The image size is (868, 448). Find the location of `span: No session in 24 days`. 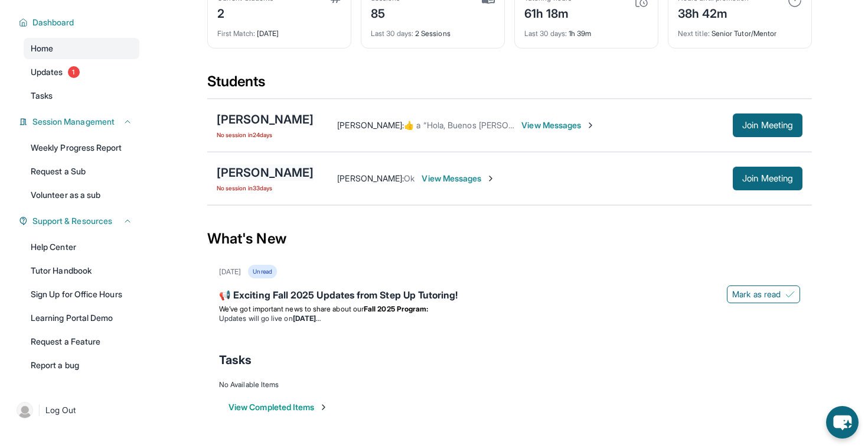

span: No session in 24 days is located at coordinates (265, 135).